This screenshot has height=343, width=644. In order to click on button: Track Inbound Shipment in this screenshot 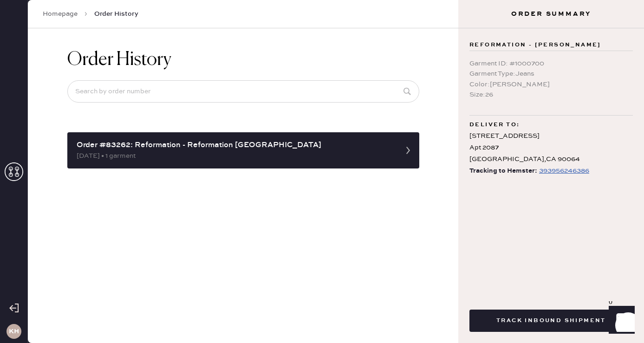, I will do `click(551, 321)`.